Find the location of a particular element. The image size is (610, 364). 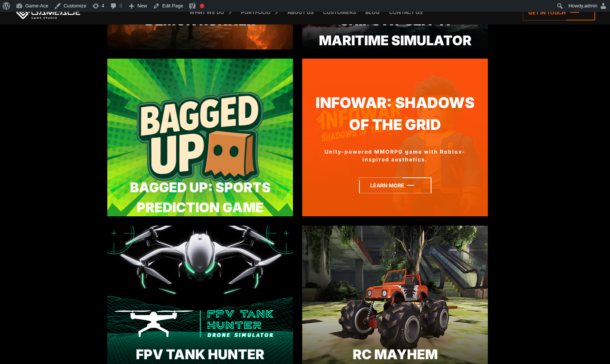

div: Ships At Sea: A Maritime Simulator is located at coordinates (395, 31).